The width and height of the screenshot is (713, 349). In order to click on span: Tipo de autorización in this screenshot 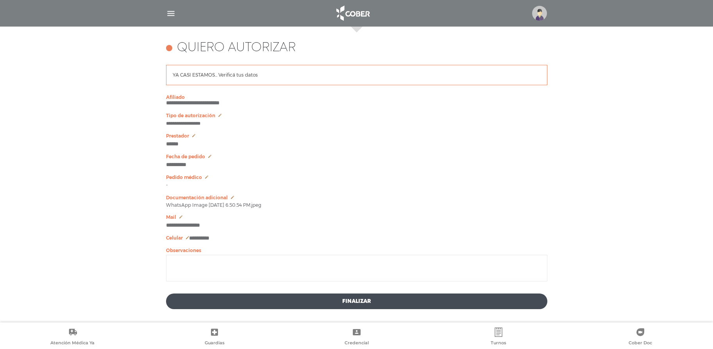, I will do `click(191, 116)`.